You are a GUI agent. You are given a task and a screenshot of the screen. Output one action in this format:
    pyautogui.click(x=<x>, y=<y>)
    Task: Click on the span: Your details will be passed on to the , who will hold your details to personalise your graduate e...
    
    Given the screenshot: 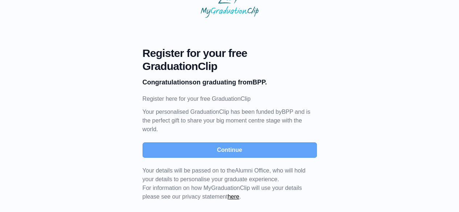 What is the action you would take?
    pyautogui.click(x=224, y=175)
    